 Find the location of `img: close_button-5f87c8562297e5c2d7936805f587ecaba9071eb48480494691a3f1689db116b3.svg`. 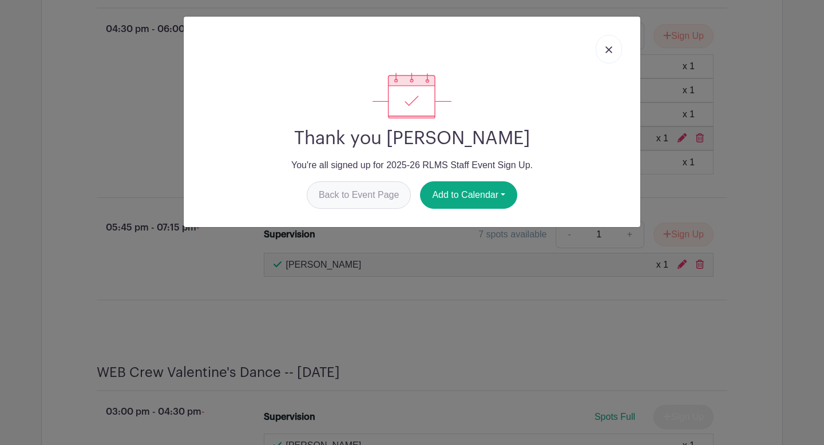

img: close_button-5f87c8562297e5c2d7936805f587ecaba9071eb48480494691a3f1689db116b3.svg is located at coordinates (609, 50).